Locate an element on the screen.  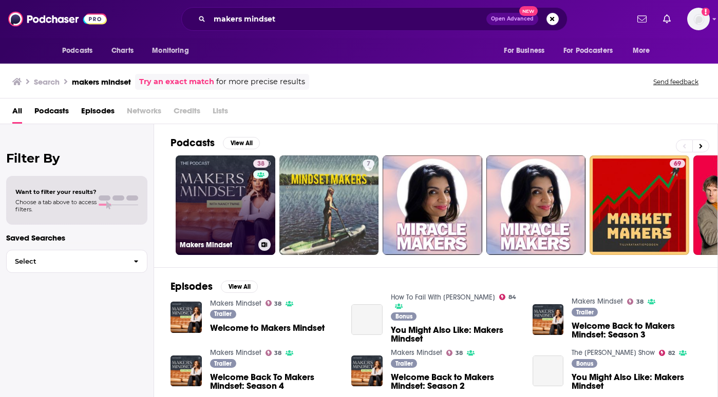
span: Charts is located at coordinates (122, 51).